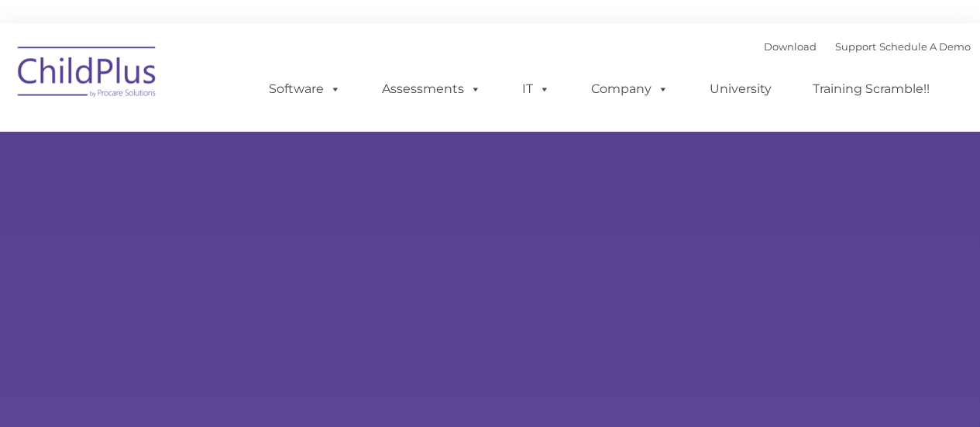 This screenshot has width=980, height=427. What do you see at coordinates (536, 89) in the screenshot?
I see `a: IT` at bounding box center [536, 89].